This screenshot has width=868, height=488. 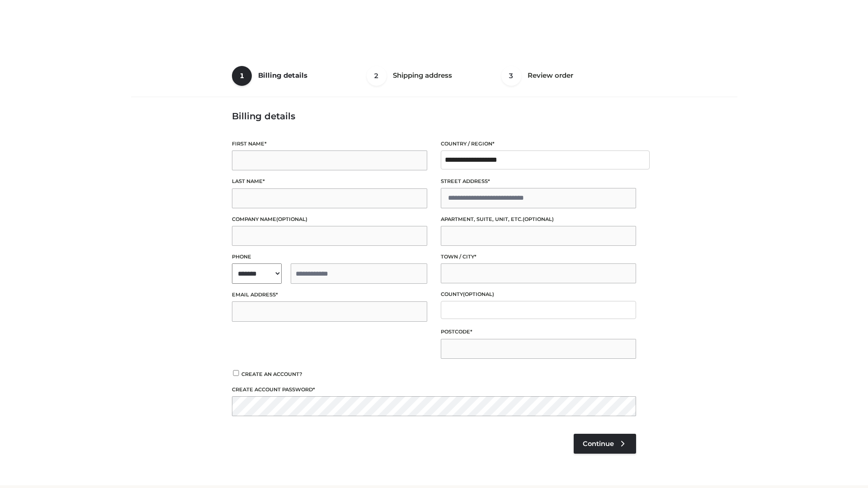 What do you see at coordinates (538, 181) in the screenshot?
I see `label: Street address` at bounding box center [538, 181].